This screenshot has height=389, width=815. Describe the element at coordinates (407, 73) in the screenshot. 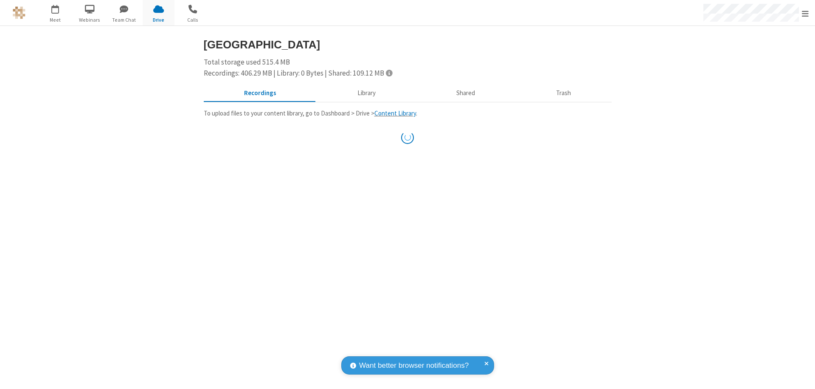

I see `div: Recordings: 406.29 MB | Library: 0 Bytes | Shared: 109.12 MB` at that location.